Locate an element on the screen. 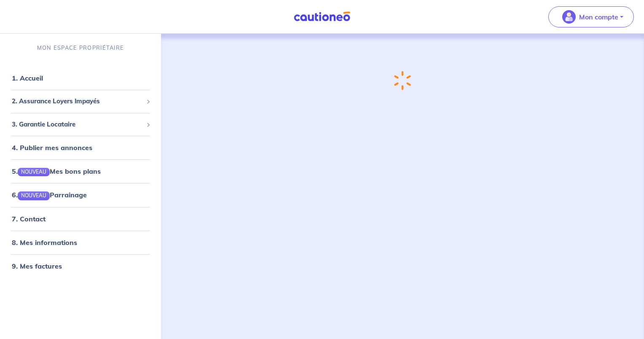 The width and height of the screenshot is (644, 339). div: 6.NOUVEAUParrainage is located at coordinates (80, 195).